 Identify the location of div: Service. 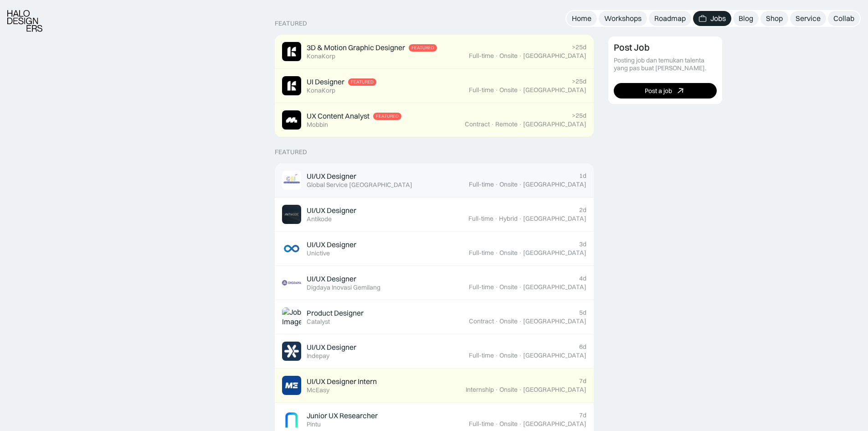
(808, 18).